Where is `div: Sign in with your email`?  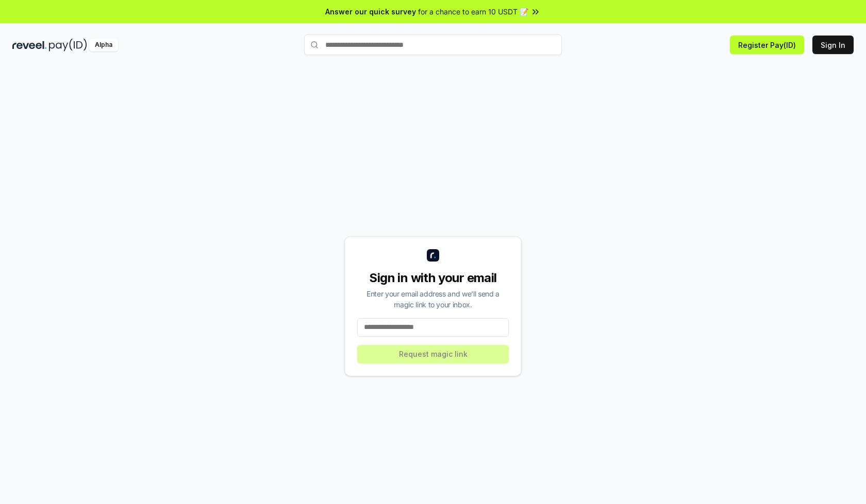
div: Sign in with your email is located at coordinates (433, 278).